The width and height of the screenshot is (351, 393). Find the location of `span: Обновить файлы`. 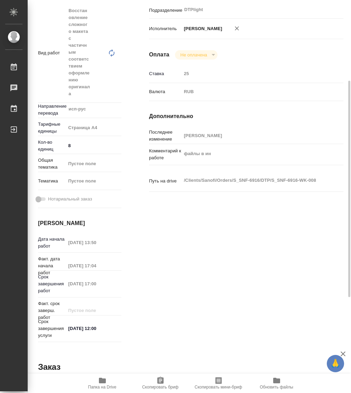

span: Обновить файлы is located at coordinates (277, 387).